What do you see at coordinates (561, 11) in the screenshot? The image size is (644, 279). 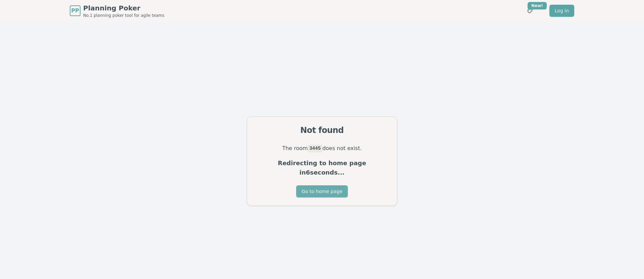 I see `a: Log in` at bounding box center [561, 11].